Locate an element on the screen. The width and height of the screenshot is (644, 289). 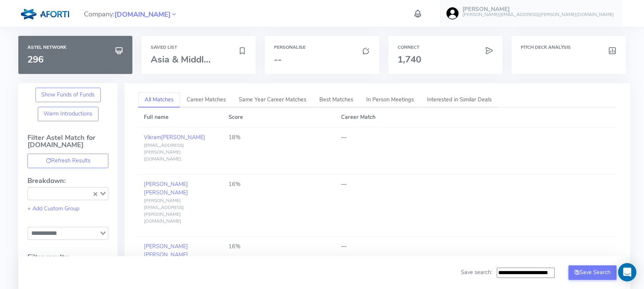
span: Company: is located at coordinates (130, 13).